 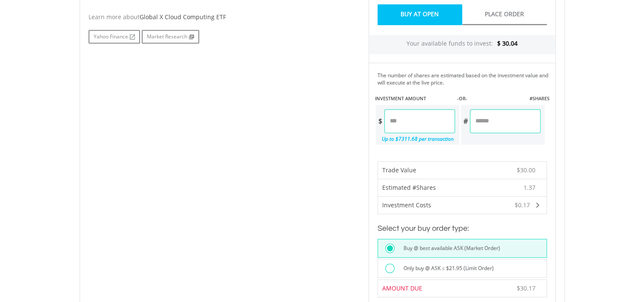 I want to click on a: Market Research, so click(x=170, y=37).